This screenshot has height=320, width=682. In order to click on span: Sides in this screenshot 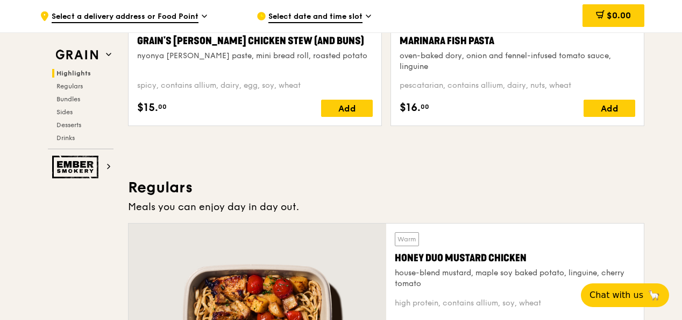, I will do `click(65, 112)`.